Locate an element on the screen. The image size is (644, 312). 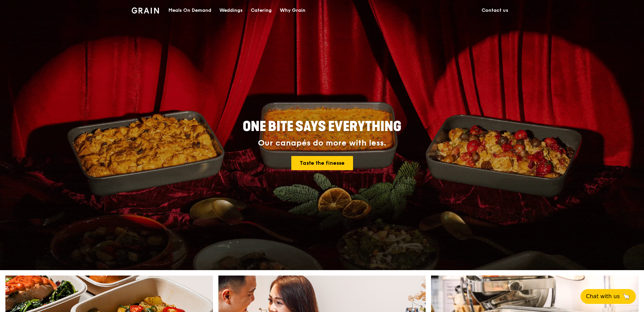
div: Catering is located at coordinates (261, 10).